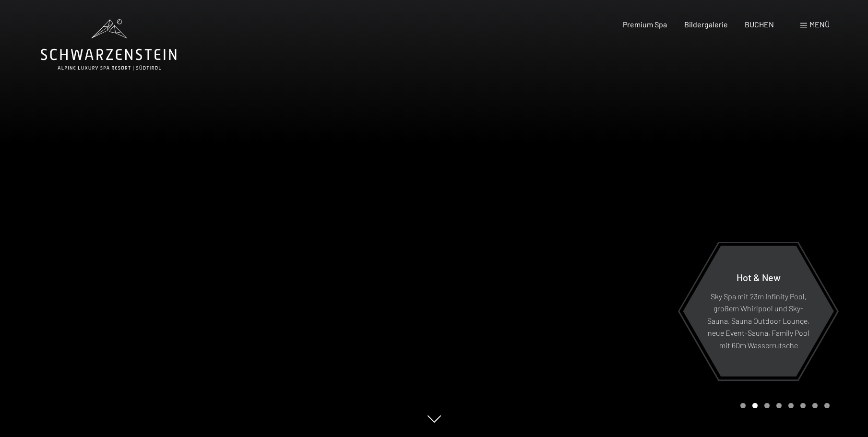  What do you see at coordinates (382, 246) in the screenshot?
I see `span: Einwilligung Marketing*` at bounding box center [382, 246].